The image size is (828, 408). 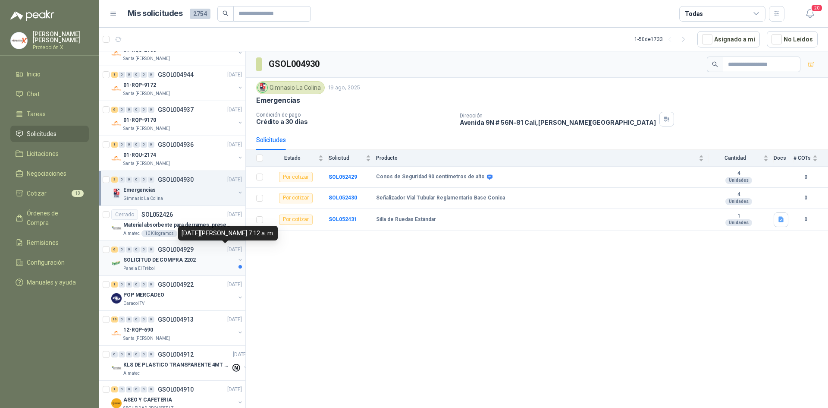 What do you see at coordinates (155, 13) in the screenshot?
I see `h1: Mis solicitudes` at bounding box center [155, 13].